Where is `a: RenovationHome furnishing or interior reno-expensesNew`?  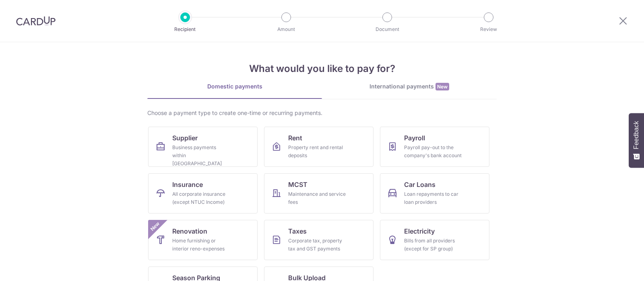
a: RenovationHome furnishing or interior reno-expensesNew is located at coordinates (203, 240).